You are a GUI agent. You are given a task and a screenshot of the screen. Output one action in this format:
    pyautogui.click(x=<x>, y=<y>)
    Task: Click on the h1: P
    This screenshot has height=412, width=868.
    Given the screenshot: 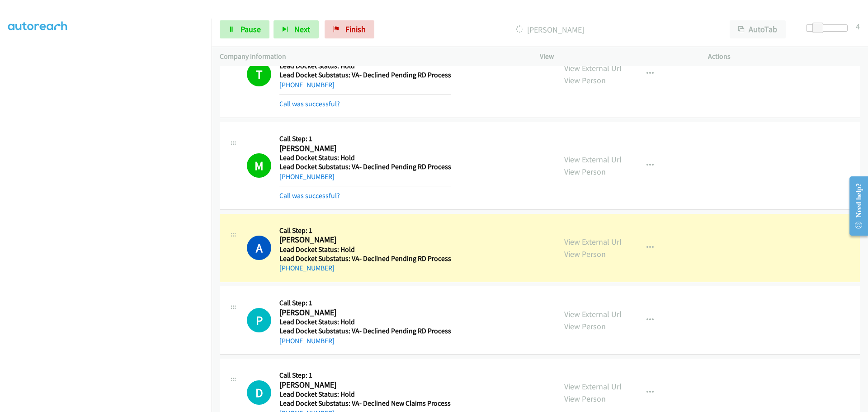 What is the action you would take?
    pyautogui.click(x=259, y=321)
    